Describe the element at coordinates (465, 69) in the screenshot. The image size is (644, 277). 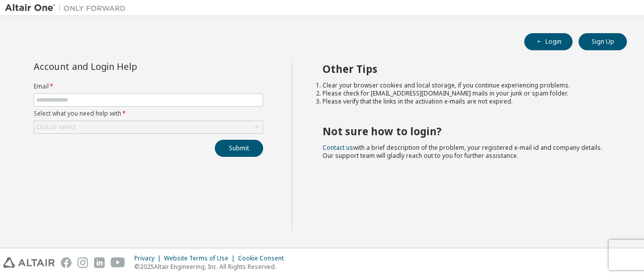
I see `h2: Other Tips` at that location.